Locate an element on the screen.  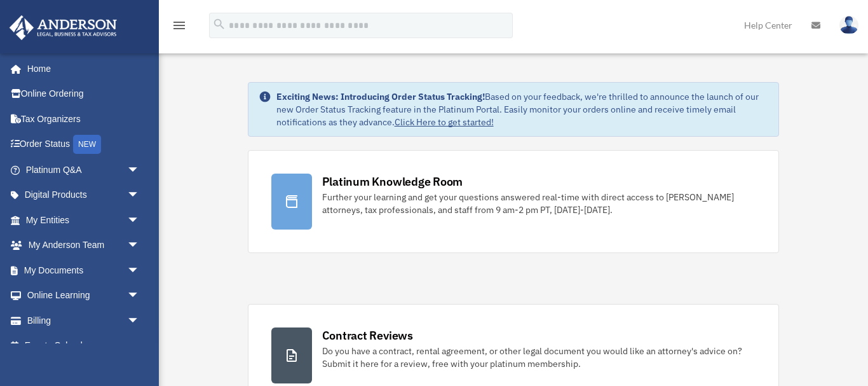
a: Platinum Q&Aarrow_drop_down is located at coordinates (84, 170).